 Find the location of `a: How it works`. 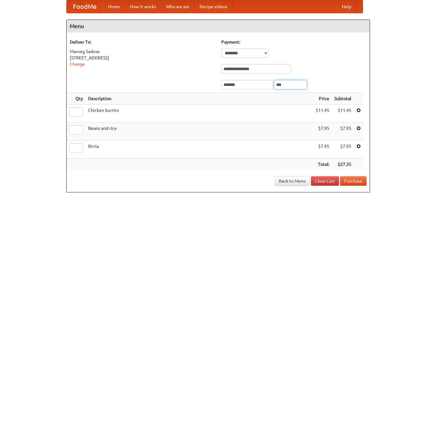

a: How it works is located at coordinates (143, 7).